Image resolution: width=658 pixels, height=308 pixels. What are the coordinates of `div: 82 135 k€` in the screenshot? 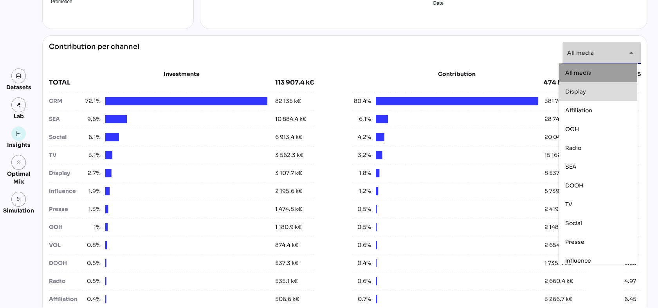 It's located at (288, 101).